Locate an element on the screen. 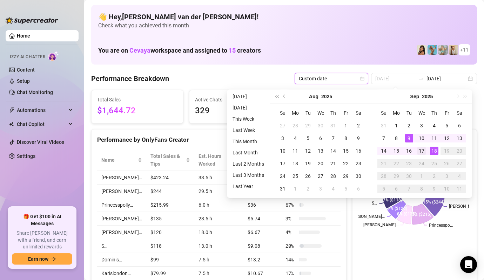 The image size is (484, 280). td: 2025-09-25 is located at coordinates (434, 163).